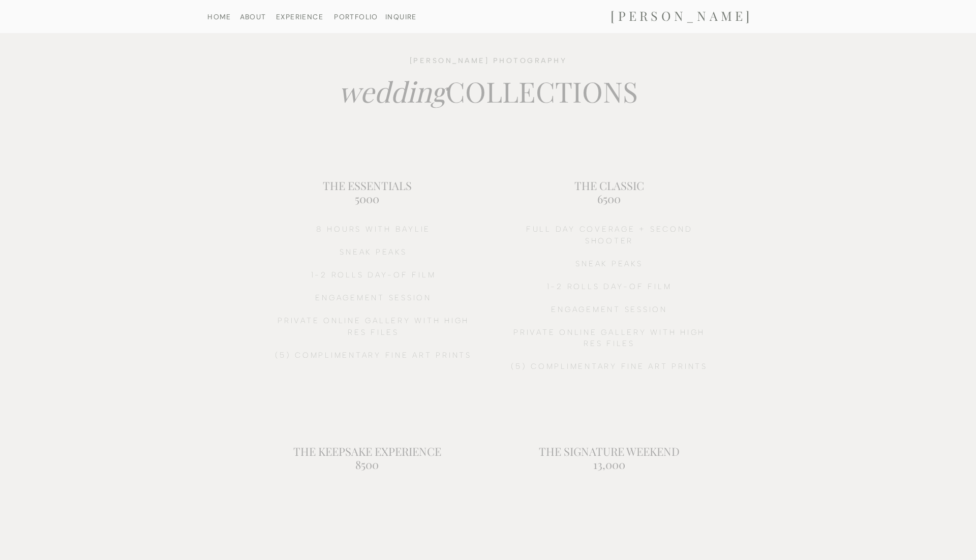  I want to click on a: EXPERIENCE, so click(299, 16).